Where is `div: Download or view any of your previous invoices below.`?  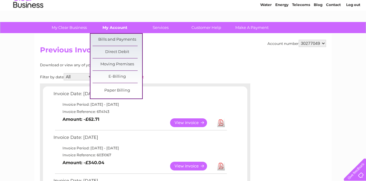
div: Download or view any of your previous invoices below. is located at coordinates (119, 65).